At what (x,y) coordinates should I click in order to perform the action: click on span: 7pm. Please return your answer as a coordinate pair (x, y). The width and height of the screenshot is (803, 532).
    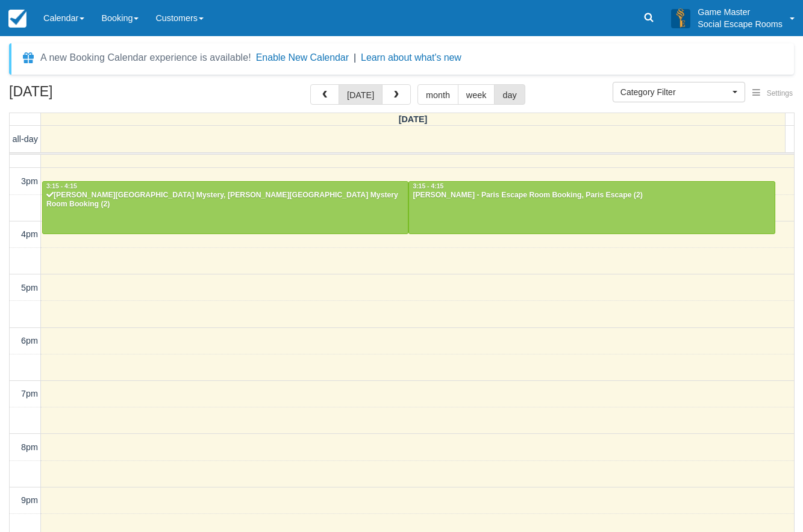
    Looking at the image, I should click on (30, 394).